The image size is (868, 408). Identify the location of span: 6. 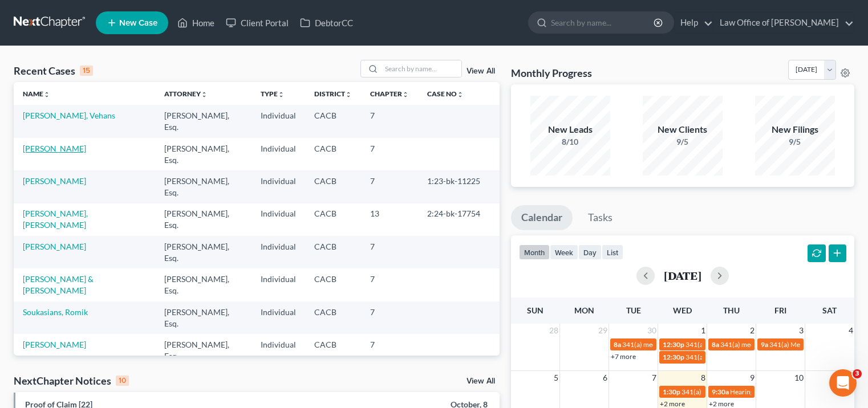
(605, 378).